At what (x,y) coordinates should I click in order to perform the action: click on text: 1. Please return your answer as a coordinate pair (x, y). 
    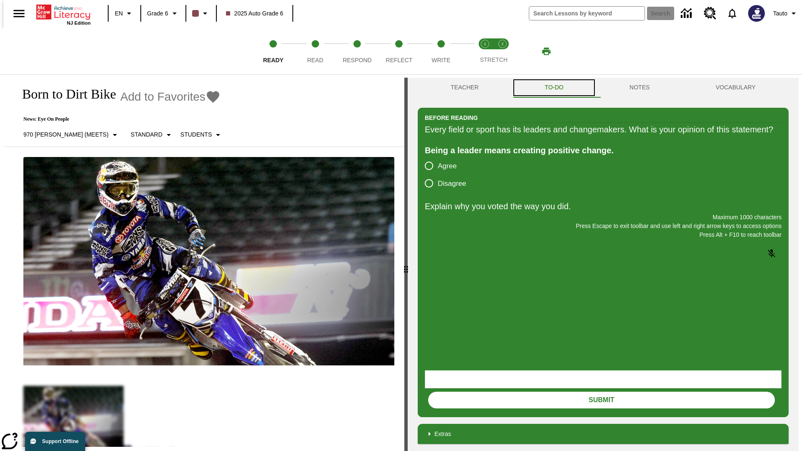
    Looking at the image, I should click on (485, 44).